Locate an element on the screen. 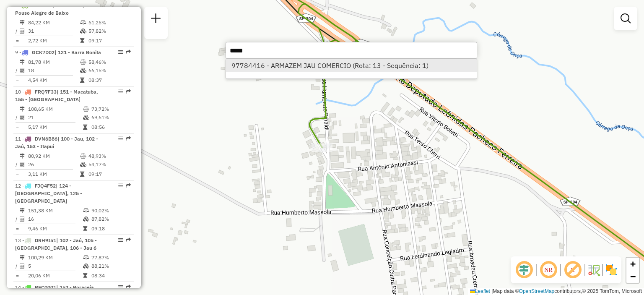 The height and width of the screenshot is (295, 644). li: [object Object] is located at coordinates (351, 65).